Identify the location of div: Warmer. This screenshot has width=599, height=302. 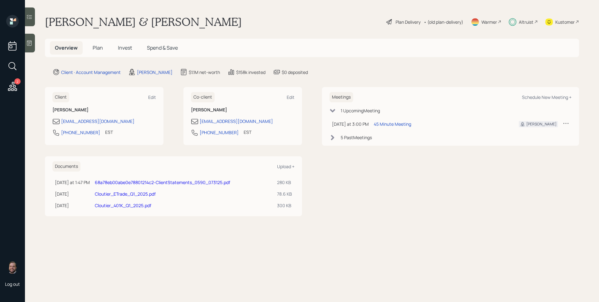
(489, 22).